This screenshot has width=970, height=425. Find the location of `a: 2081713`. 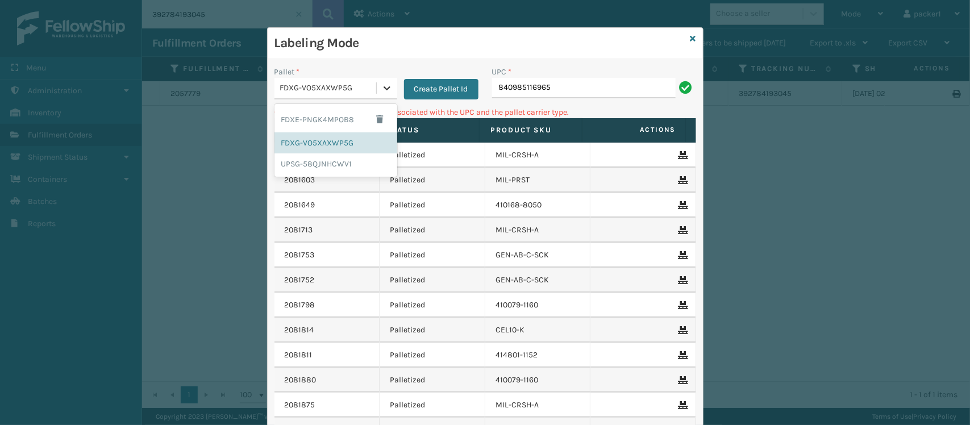

a: 2081713 is located at coordinates (299, 230).